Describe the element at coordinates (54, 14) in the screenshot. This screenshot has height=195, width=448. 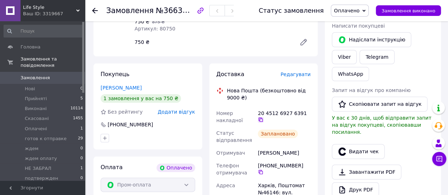
I see `div: Ваш ID: 3319667` at that location.